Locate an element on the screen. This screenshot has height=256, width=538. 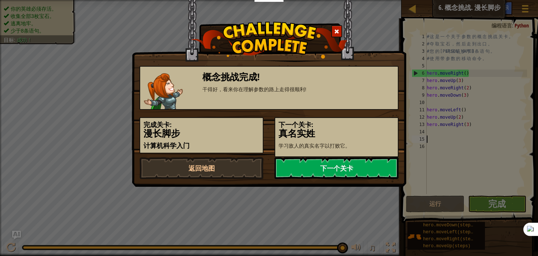
h3: 真名实姓 is located at coordinates (336, 133).